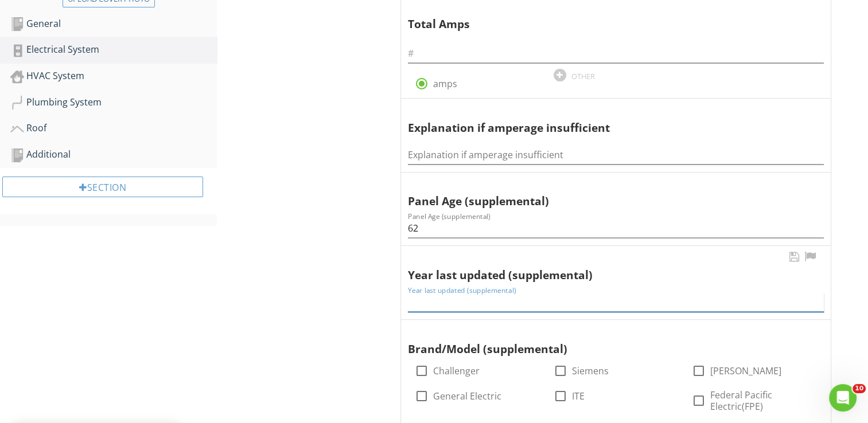 This screenshot has height=423, width=868. What do you see at coordinates (113, 50) in the screenshot?
I see `div: Electrical System` at bounding box center [113, 50].